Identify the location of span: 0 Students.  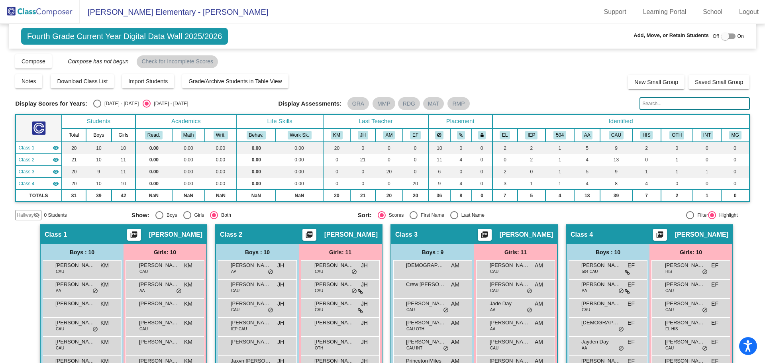
(55, 215).